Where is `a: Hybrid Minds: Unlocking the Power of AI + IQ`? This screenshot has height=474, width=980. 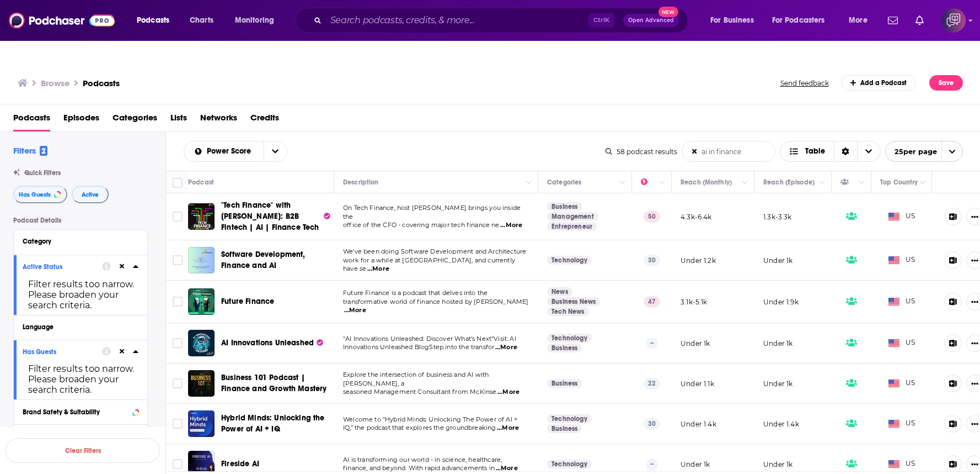 a: Hybrid Minds: Unlocking the Power of AI + IQ is located at coordinates (276, 423).